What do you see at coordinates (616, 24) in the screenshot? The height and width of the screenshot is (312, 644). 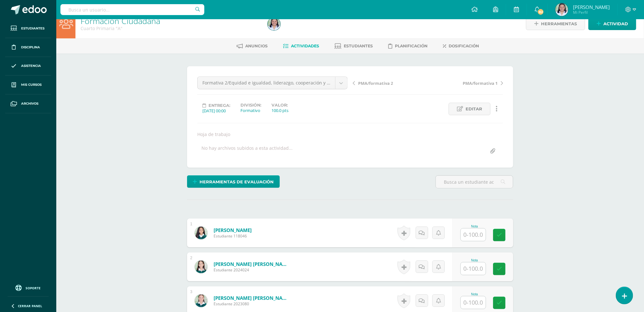 I see `span: Actividad` at bounding box center [616, 24].